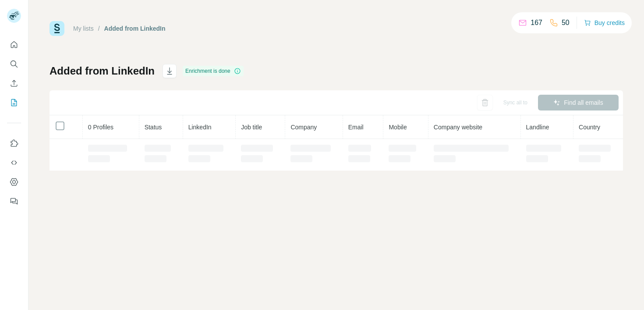  I want to click on span: Email, so click(356, 127).